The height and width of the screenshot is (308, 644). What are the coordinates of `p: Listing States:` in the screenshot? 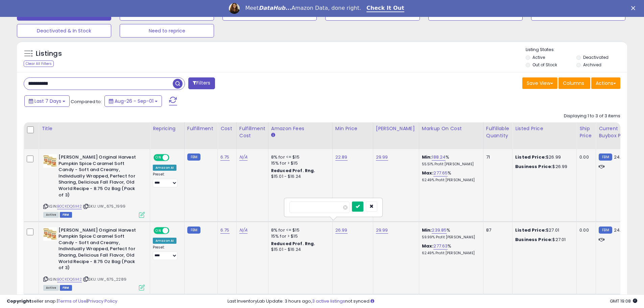 It's located at (577, 50).